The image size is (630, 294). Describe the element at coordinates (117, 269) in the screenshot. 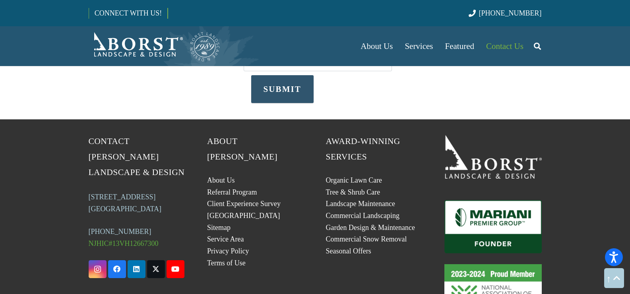

I see `a: Facebook` at that location.